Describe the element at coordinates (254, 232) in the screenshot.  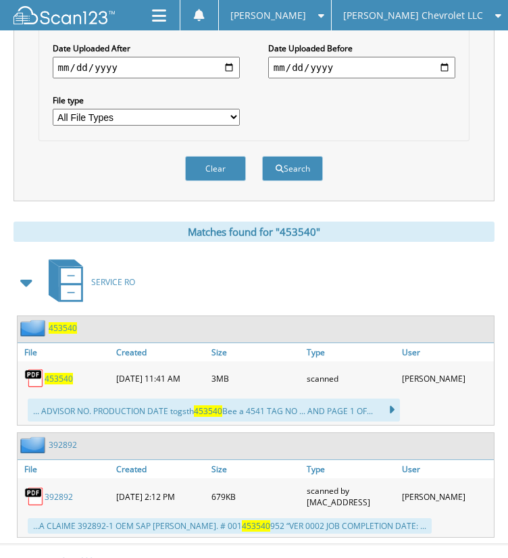
I see `div: Matches found for "453540"` at that location.